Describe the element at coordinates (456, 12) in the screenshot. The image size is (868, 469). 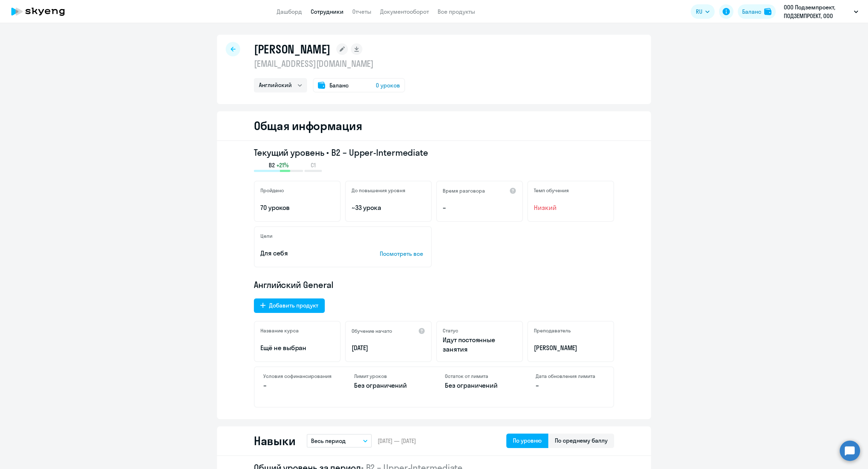
I see `a: Все продукты` at that location.